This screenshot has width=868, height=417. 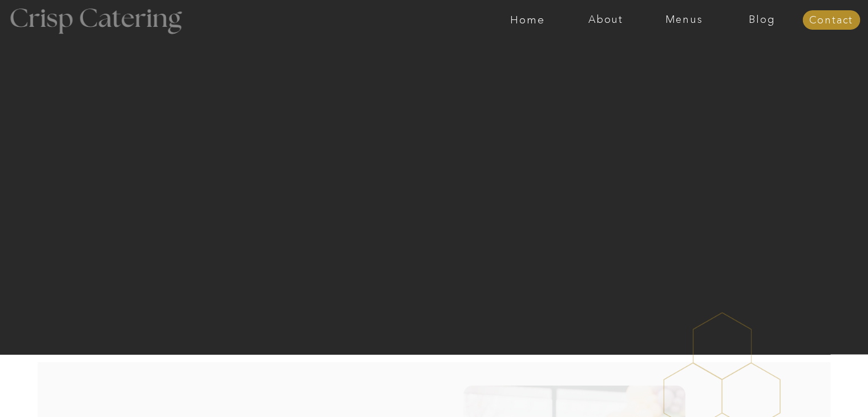 I want to click on a: Menus, so click(x=684, y=20).